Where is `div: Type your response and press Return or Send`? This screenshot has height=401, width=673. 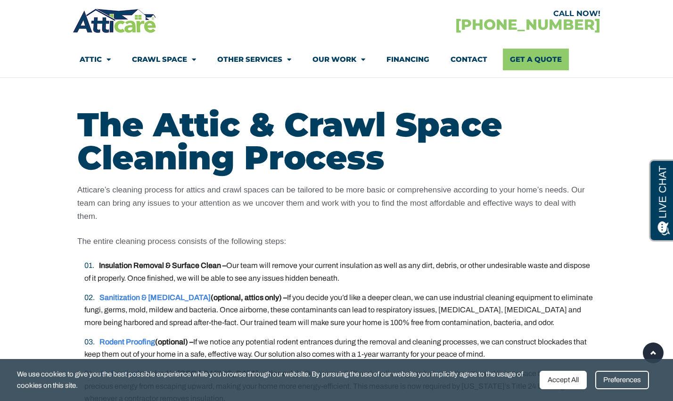
div: Type your response and press Return or Send is located at coordinates (95, 233).